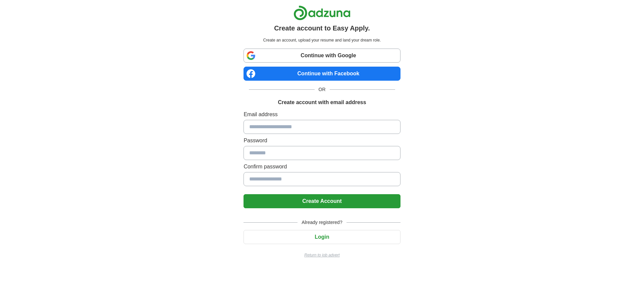  I want to click on button: Login, so click(321, 237).